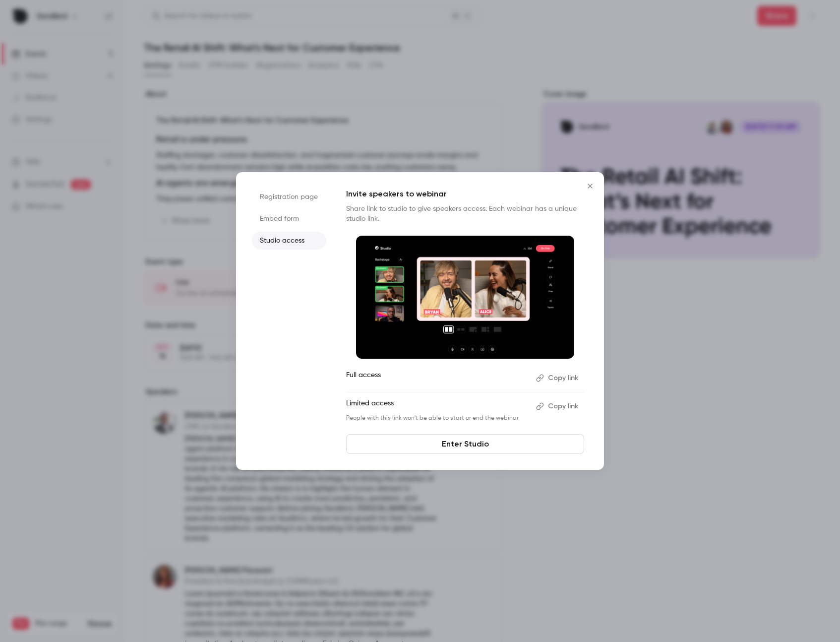  Describe the element at coordinates (465, 214) in the screenshot. I see `p: Share link to studio to give speakers access. Each webinar has a unique studio link.` at that location.